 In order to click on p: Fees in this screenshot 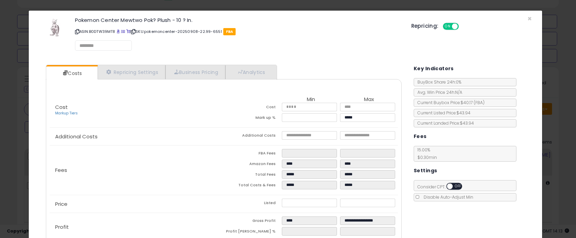, I will do `click(137, 170)`.